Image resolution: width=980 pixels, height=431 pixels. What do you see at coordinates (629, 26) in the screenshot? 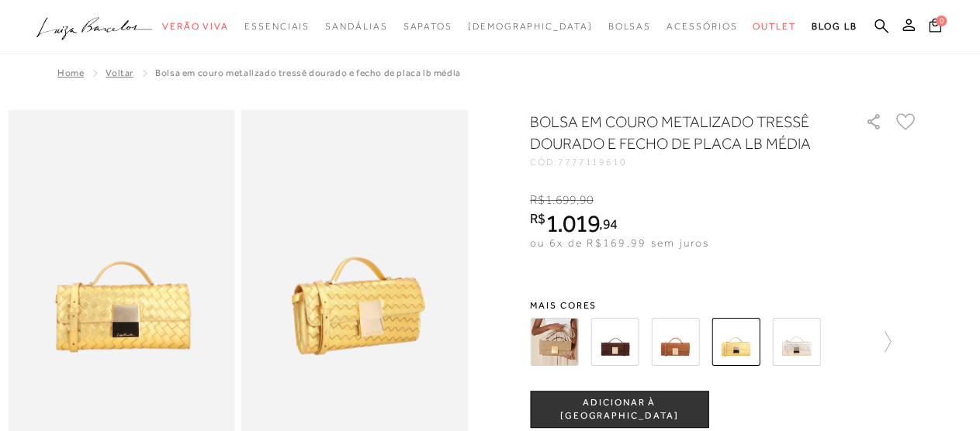
I see `span: Bolsas` at bounding box center [629, 26].